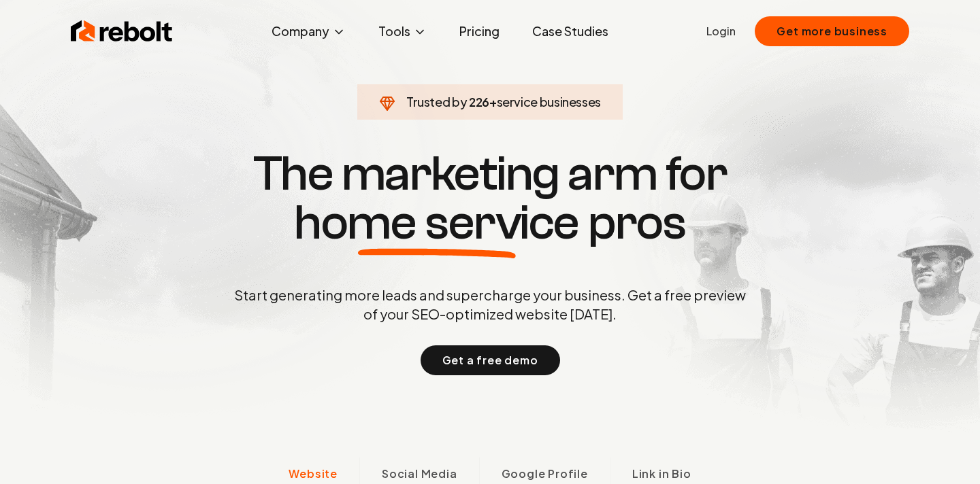 This screenshot has height=484, width=980. I want to click on button: Company, so click(308, 31).